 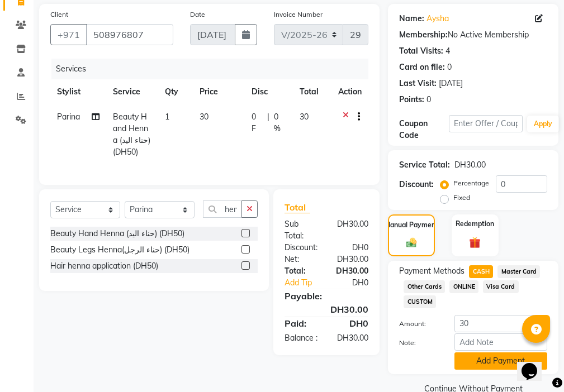 I want to click on div: Name:, so click(x=412, y=18).